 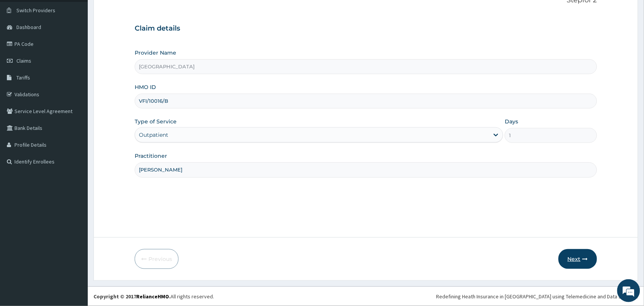 I want to click on div: Chat with us now, so click(x=84, y=48).